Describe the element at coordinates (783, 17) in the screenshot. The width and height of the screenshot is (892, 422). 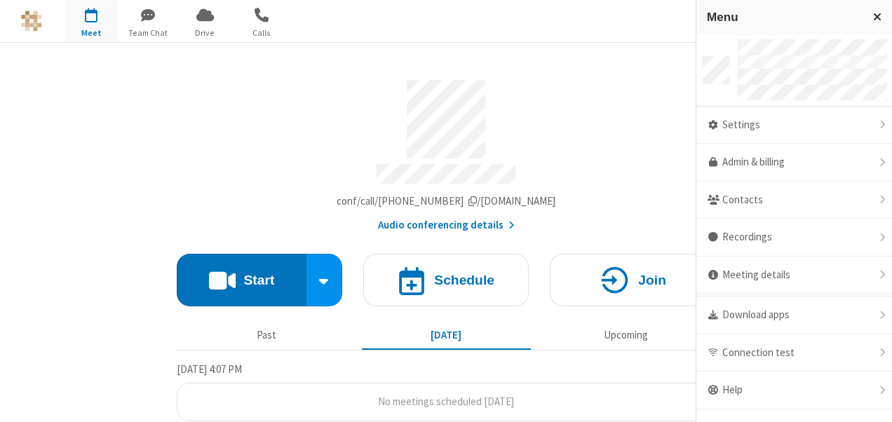
I see `h3: Menu` at that location.